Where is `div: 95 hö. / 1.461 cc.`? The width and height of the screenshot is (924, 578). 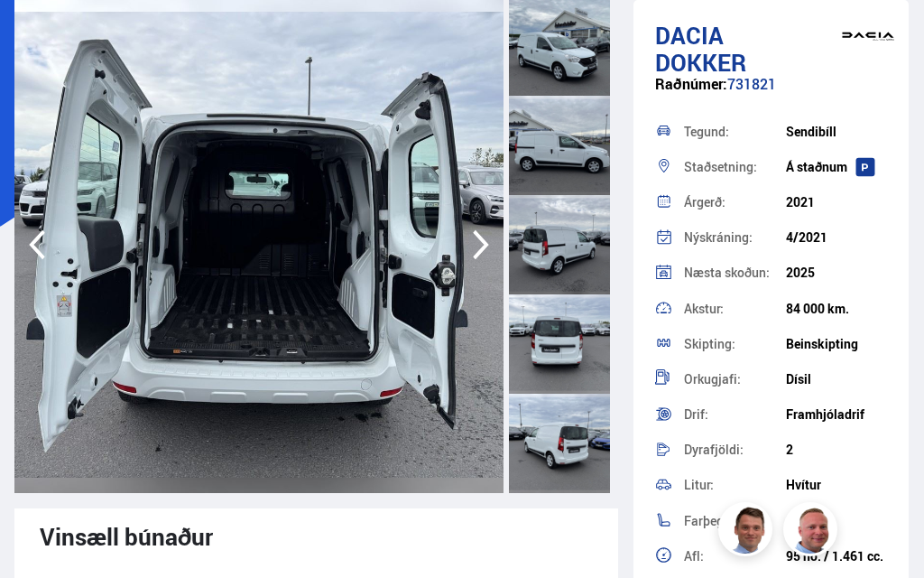
div: 95 hö. / 1.461 cc. is located at coordinates (836, 556).